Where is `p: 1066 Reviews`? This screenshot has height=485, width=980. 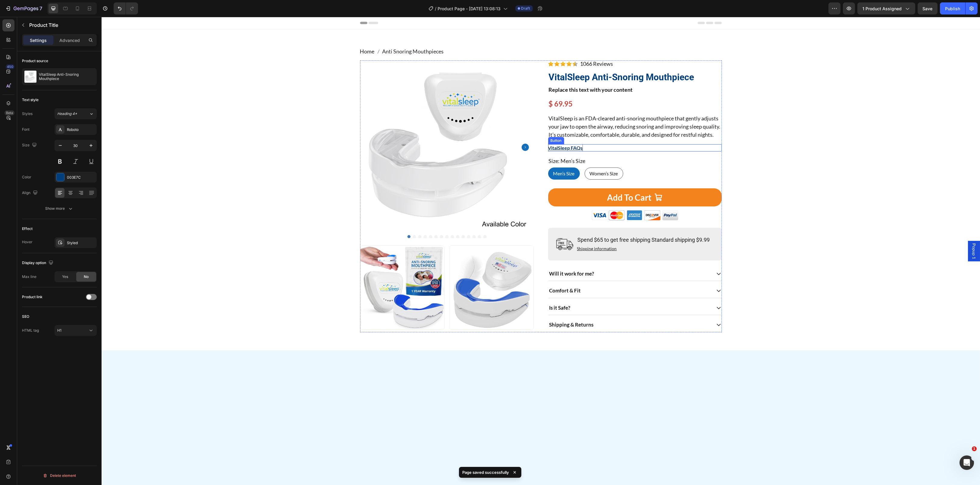
p: 1066 Reviews is located at coordinates (495, 47).